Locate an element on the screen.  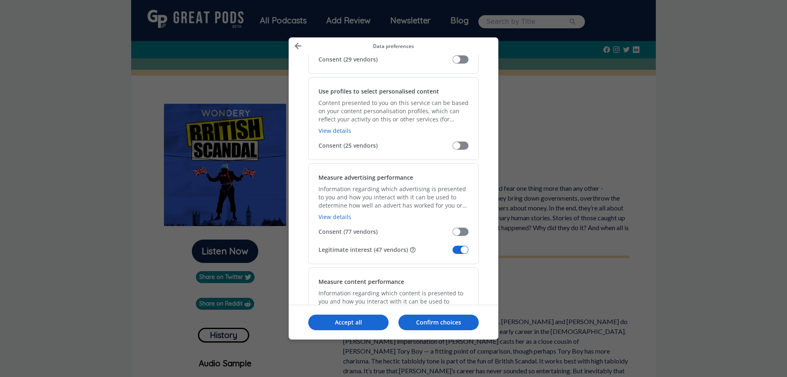
div: Manage your data is located at coordinates (393, 188).